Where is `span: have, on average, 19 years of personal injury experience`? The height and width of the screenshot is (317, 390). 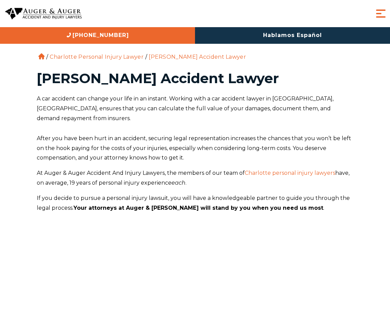 span: have, on average, 19 years of personal injury experience is located at coordinates (193, 178).